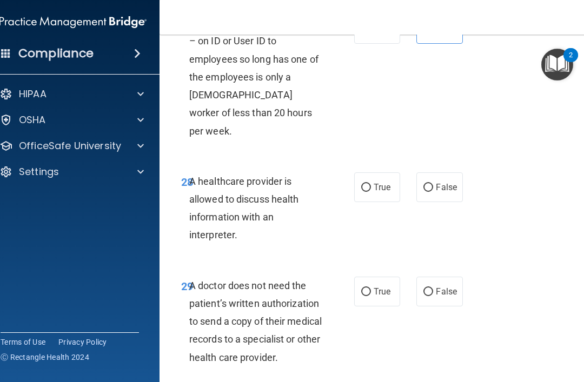 The image size is (584, 382). Describe the element at coordinates (254, 77) in the screenshot. I see `span: You may assign the same log – on ID or User ID to employees so long has one of the employees is o...` at that location.